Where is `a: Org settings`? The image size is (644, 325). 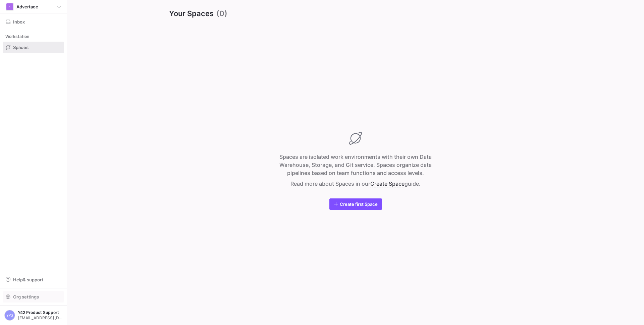 a: Org settings is located at coordinates (33, 298).